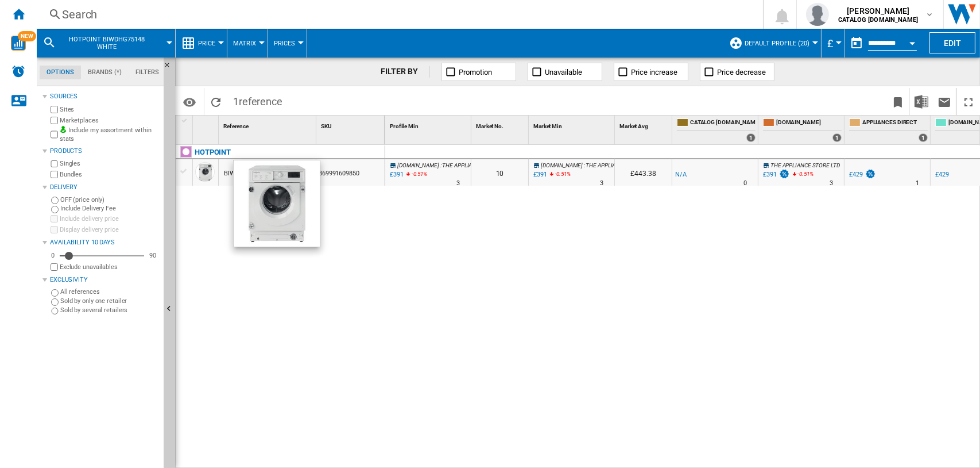 This screenshot has width=980, height=468. Describe the element at coordinates (476, 165) in the screenshot. I see `span: : THE APPLIANCE STORE LTD` at that location.